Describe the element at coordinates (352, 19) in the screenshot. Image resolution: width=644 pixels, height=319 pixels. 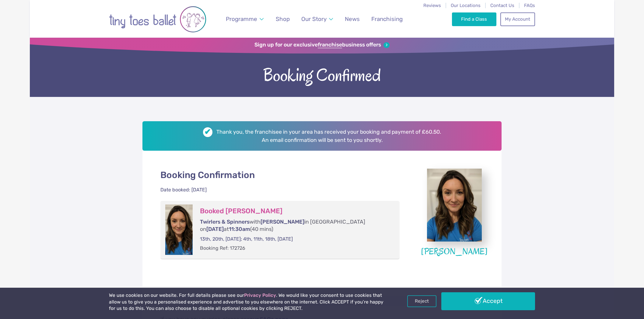
I see `a: News` at that location.